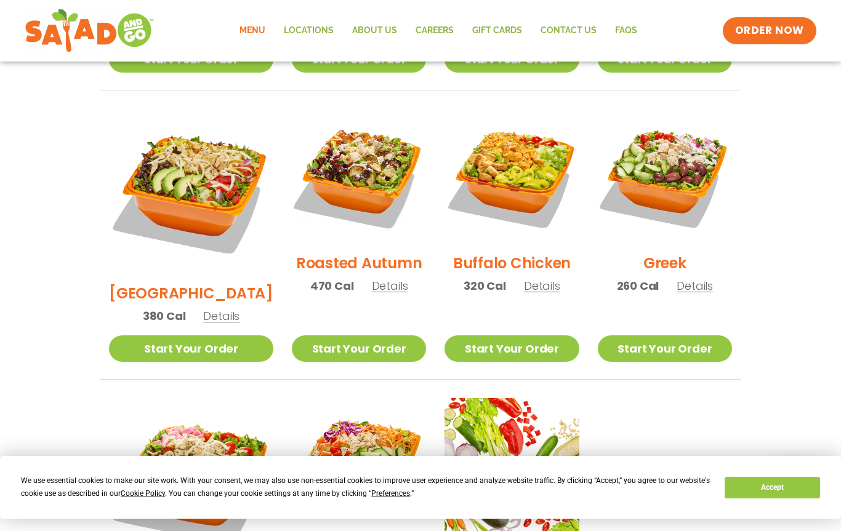 The height and width of the screenshot is (531, 841). I want to click on span: 380 Cal, so click(164, 316).